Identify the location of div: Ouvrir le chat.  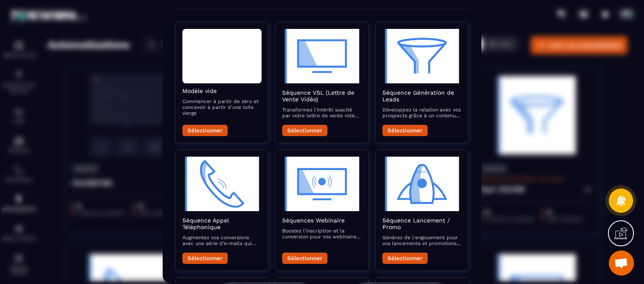
(622, 263).